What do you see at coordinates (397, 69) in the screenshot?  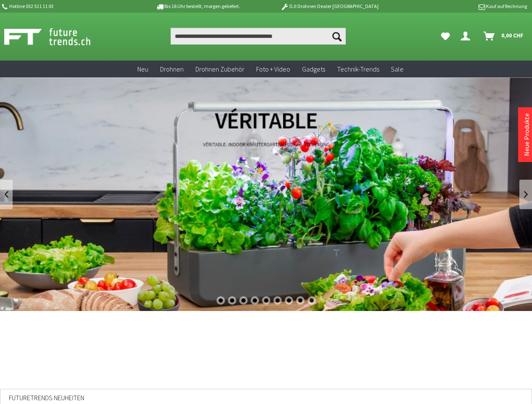 I see `span: Sale` at bounding box center [397, 69].